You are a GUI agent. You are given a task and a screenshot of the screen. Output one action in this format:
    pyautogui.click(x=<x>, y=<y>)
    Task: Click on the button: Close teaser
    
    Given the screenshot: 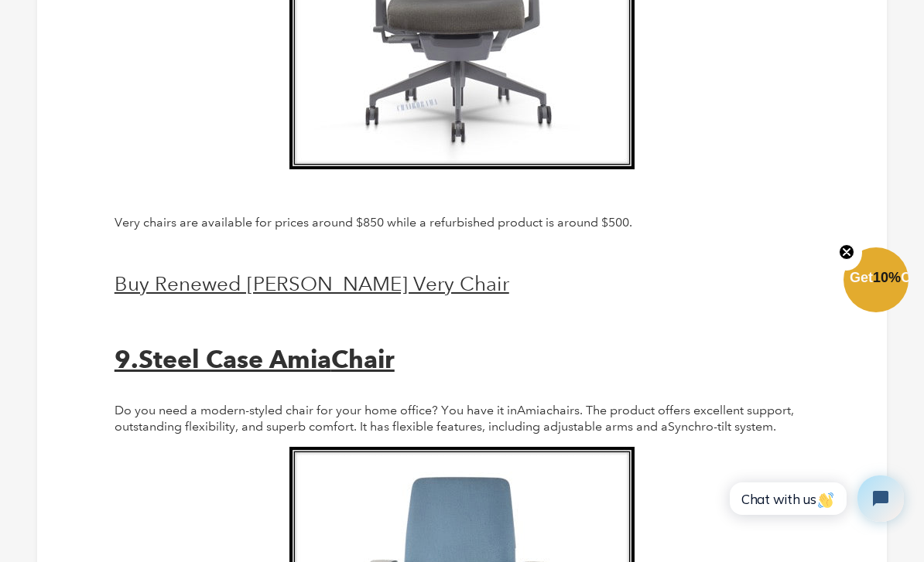 What is the action you would take?
    pyautogui.click(x=846, y=253)
    